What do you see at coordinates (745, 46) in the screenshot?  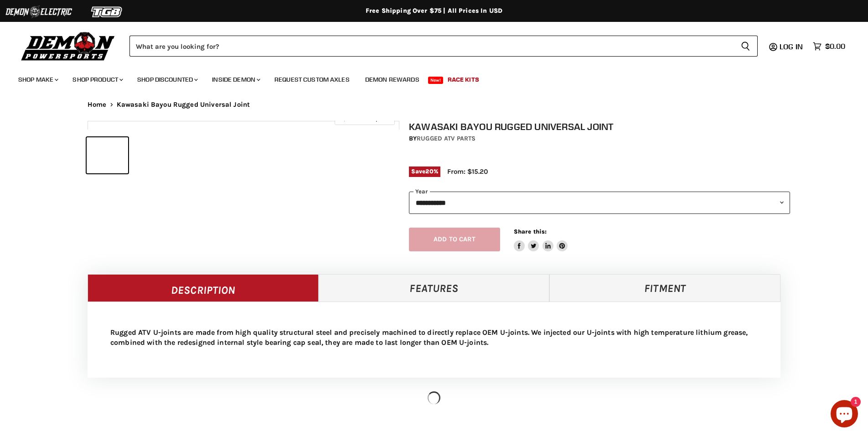 I see `button: Search` at bounding box center [745, 46].